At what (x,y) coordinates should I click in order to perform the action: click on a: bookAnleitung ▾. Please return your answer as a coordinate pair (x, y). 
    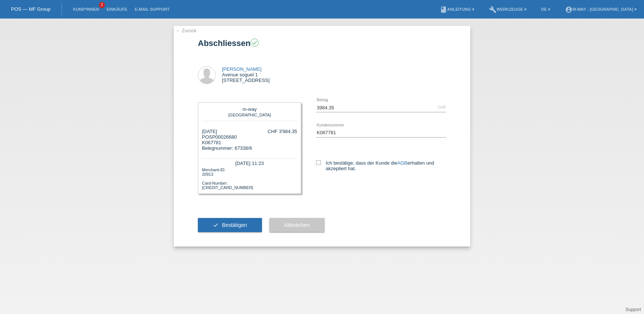
    Looking at the image, I should click on (457, 9).